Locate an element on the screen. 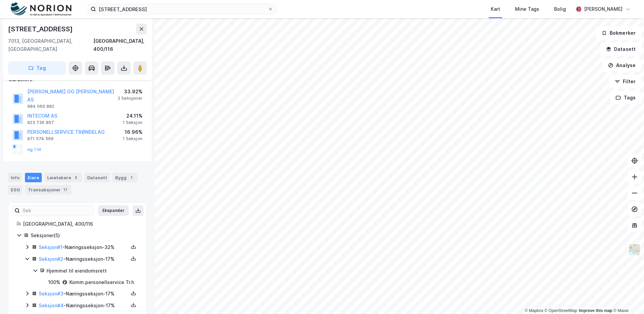 The image size is (644, 314). button: Bokmerker is located at coordinates (619, 33).